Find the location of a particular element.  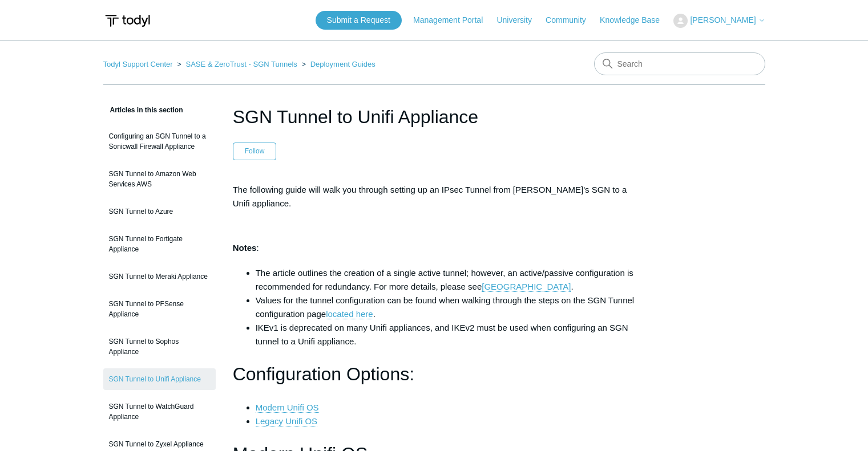

strong: Notes is located at coordinates (245, 248).